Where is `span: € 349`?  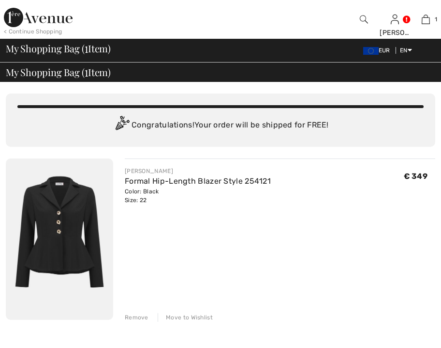
span: € 349 is located at coordinates (416, 176).